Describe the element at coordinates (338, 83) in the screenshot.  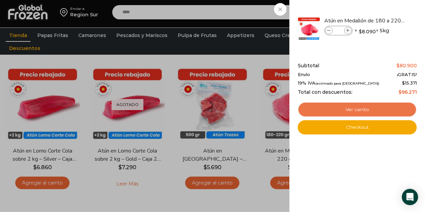
I see `span: 19% IVA` at that location.